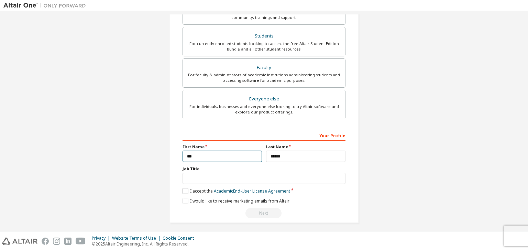  What do you see at coordinates (264, 169) in the screenshot?
I see `label: Job Title` at bounding box center [264, 169].